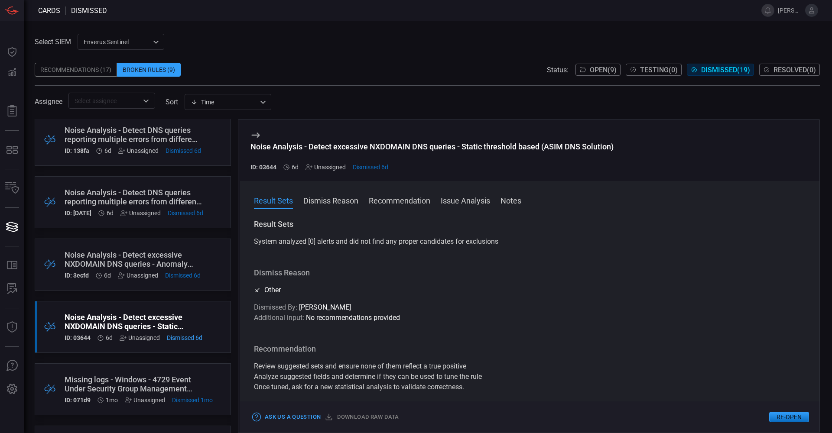 This screenshot has height=433, width=832. What do you see at coordinates (720, 70) in the screenshot?
I see `button: Dismissed(19)` at bounding box center [720, 70].